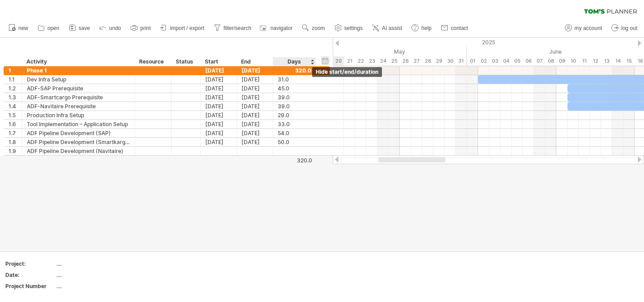 The image size is (644, 302). What do you see at coordinates (539, 61) in the screenshot?
I see `div: Saturday, 7 June 2025` at bounding box center [539, 61].